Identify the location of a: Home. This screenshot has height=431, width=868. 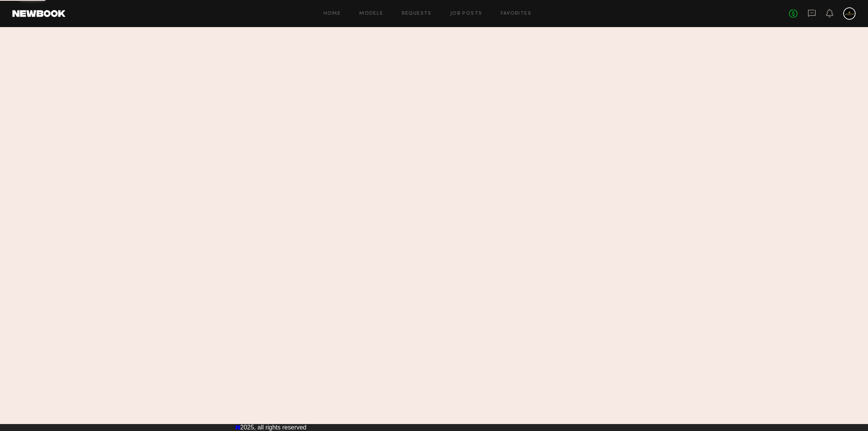
(332, 13).